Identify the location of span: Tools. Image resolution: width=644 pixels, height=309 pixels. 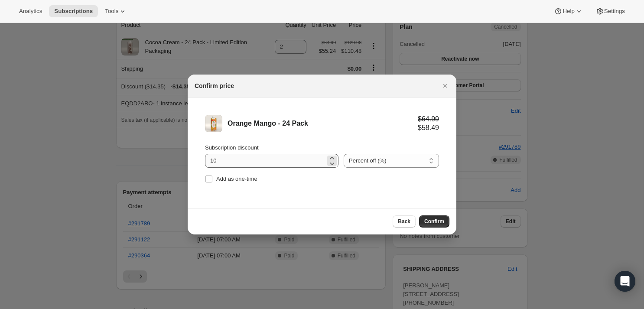
(111, 11).